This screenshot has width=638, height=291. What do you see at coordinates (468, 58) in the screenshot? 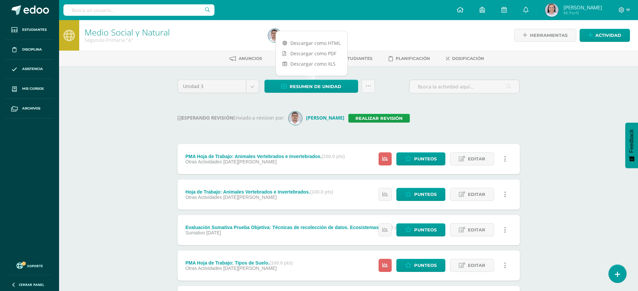
I see `span: Dosificación` at bounding box center [468, 58].